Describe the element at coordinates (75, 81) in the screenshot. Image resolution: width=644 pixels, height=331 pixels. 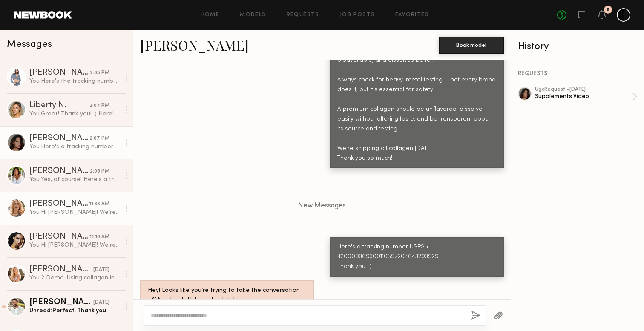
I see `div: You: Here's the tracking number: USPS • 420921229300110597204643293943 Thank you :)` at that location.